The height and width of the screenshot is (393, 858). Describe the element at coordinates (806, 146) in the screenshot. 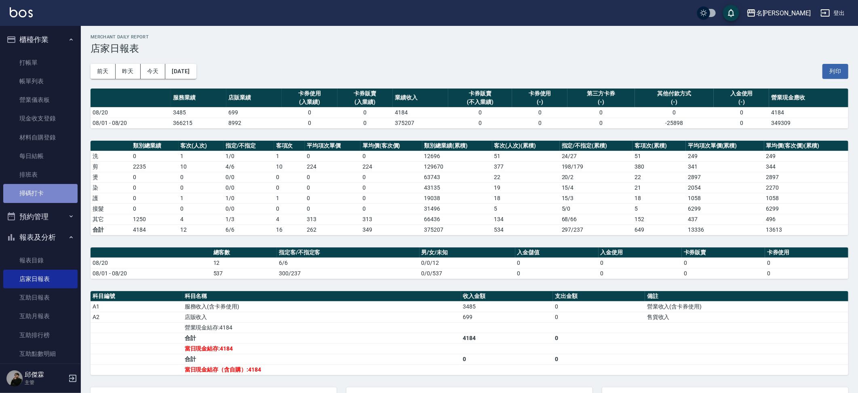

I see `th: 單均價(客次價)(累積)` at that location.